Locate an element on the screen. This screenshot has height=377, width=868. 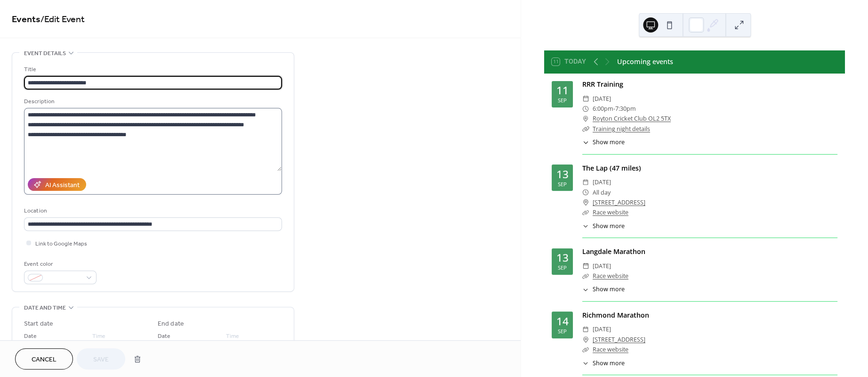
a: RRR Training is located at coordinates (603, 83).